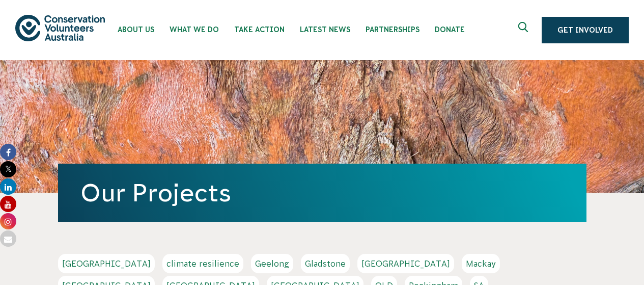 This screenshot has width=644, height=285. Describe the element at coordinates (272, 264) in the screenshot. I see `a: Geelong` at that location.